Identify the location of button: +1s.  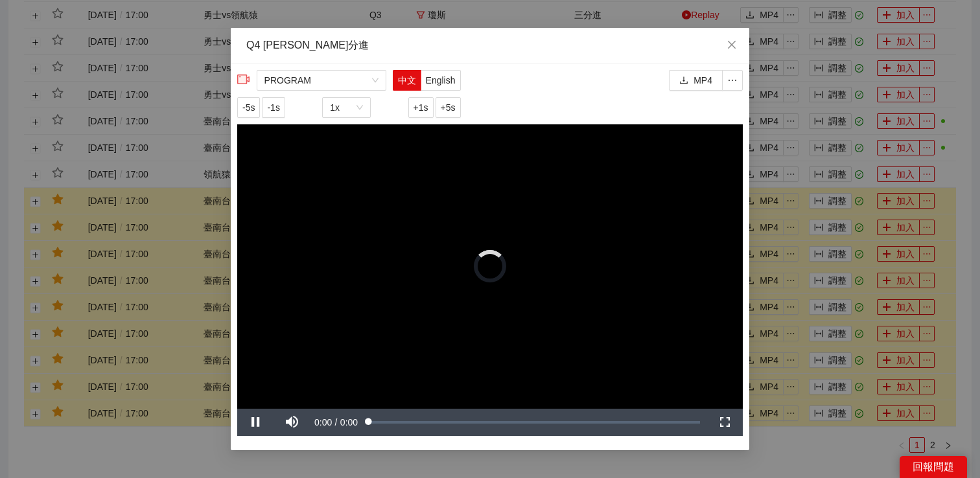
(420, 108).